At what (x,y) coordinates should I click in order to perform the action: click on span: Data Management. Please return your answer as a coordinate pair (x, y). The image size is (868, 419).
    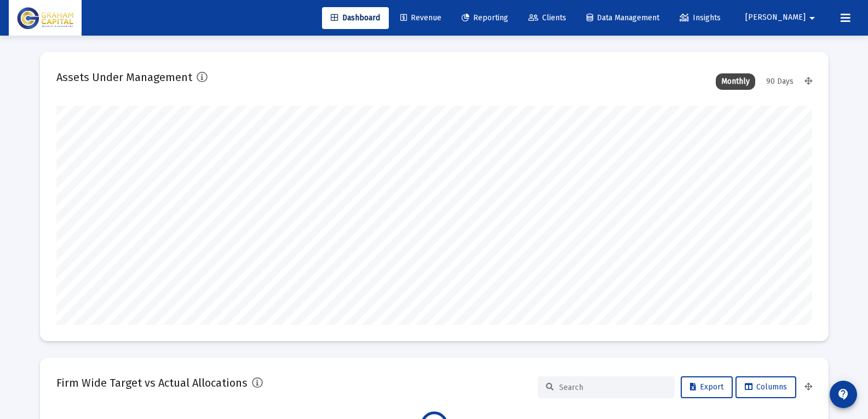
    Looking at the image, I should click on (622, 18).